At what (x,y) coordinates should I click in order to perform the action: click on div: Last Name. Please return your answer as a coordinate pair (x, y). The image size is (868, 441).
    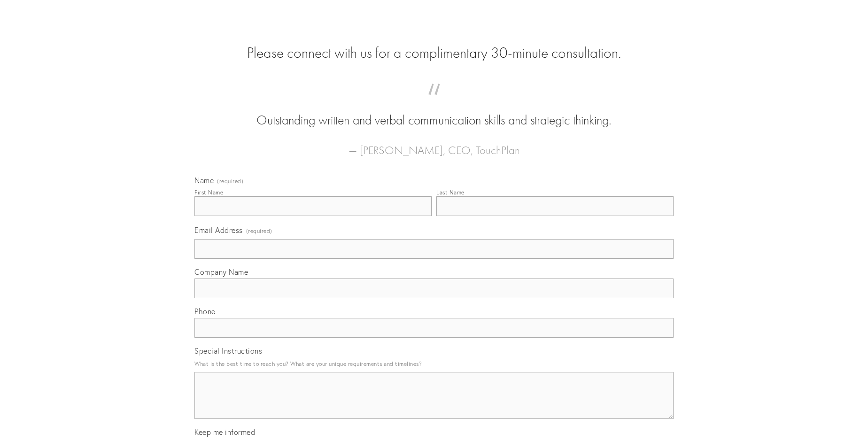
    Looking at the image, I should click on (451, 192).